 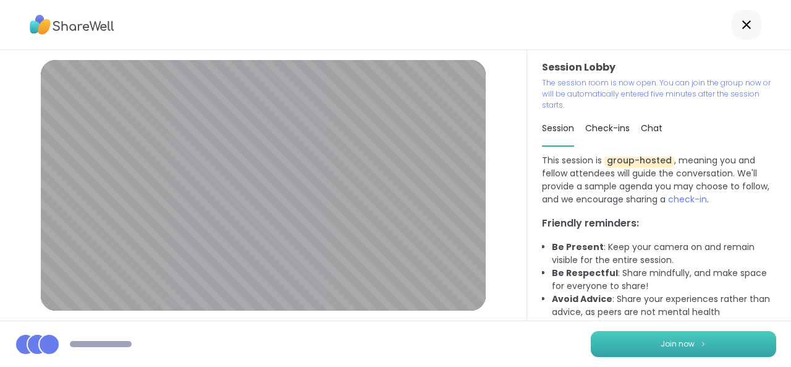 I want to click on button: Join now, so click(x=684, y=344).